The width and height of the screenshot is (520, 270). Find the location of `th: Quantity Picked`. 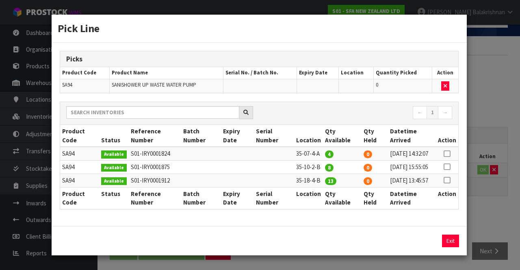

th: Quantity Picked is located at coordinates (403, 73).